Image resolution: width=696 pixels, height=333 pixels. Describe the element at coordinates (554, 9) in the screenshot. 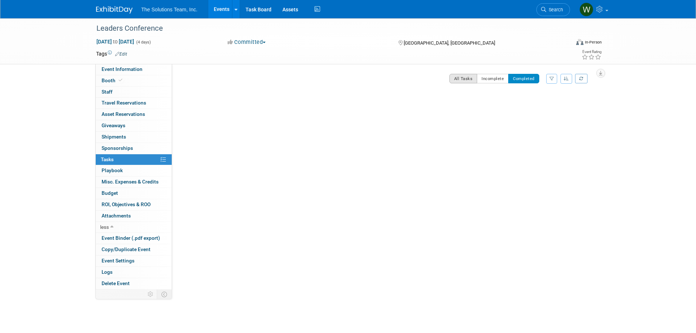

I see `span: Search` at that location.